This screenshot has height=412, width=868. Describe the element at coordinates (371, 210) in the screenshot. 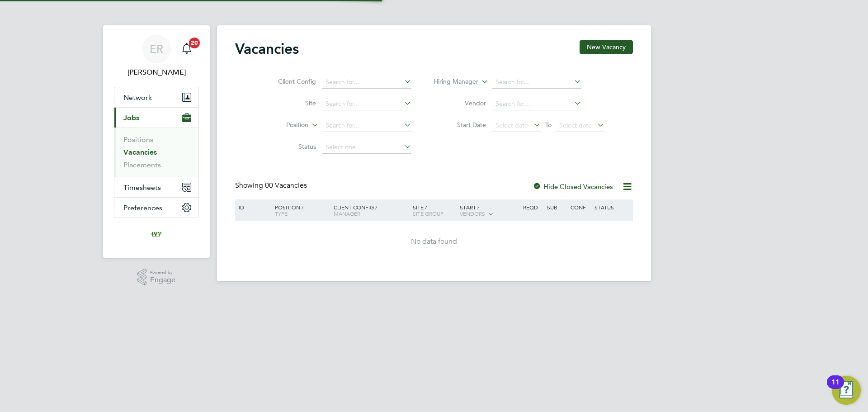

I see `div: Client Config /` at that location.